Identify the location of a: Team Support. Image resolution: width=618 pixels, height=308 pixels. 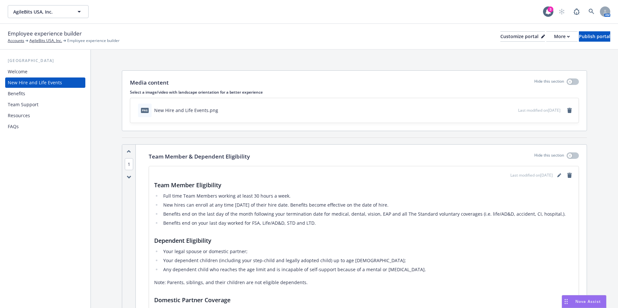
(45, 105).